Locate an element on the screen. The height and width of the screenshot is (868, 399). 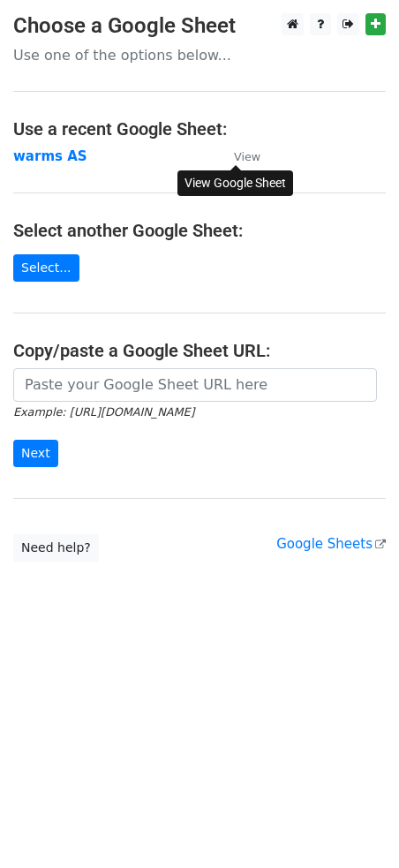
p: Use one of the options below... is located at coordinates (200, 55).